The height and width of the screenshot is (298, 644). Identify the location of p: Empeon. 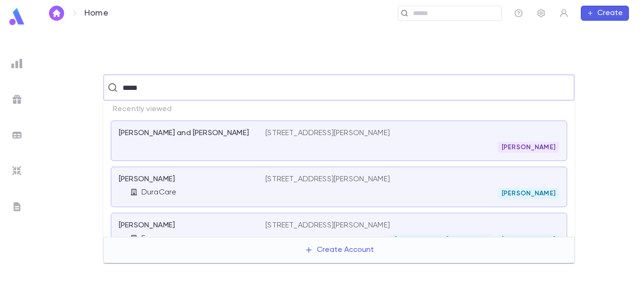
(156, 239).